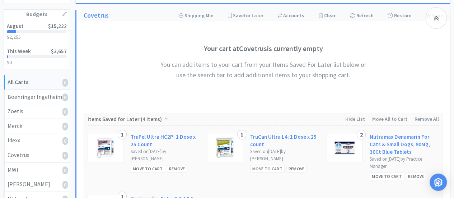  What do you see at coordinates (37, 140) in the screenshot?
I see `div: Idexx` at bounding box center [37, 140].